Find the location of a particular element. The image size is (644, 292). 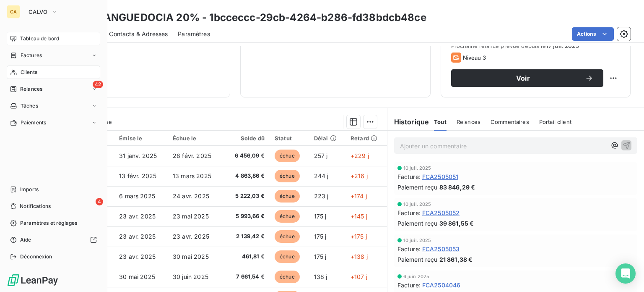

span: 5 222,03 € is located at coordinates (246, 196).